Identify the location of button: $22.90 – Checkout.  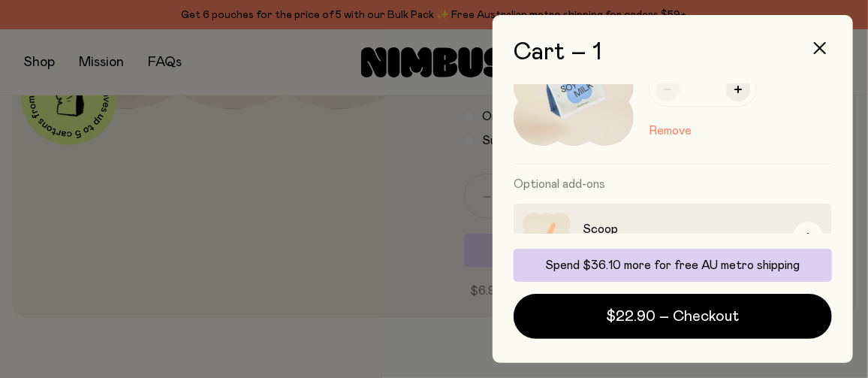
(673, 317).